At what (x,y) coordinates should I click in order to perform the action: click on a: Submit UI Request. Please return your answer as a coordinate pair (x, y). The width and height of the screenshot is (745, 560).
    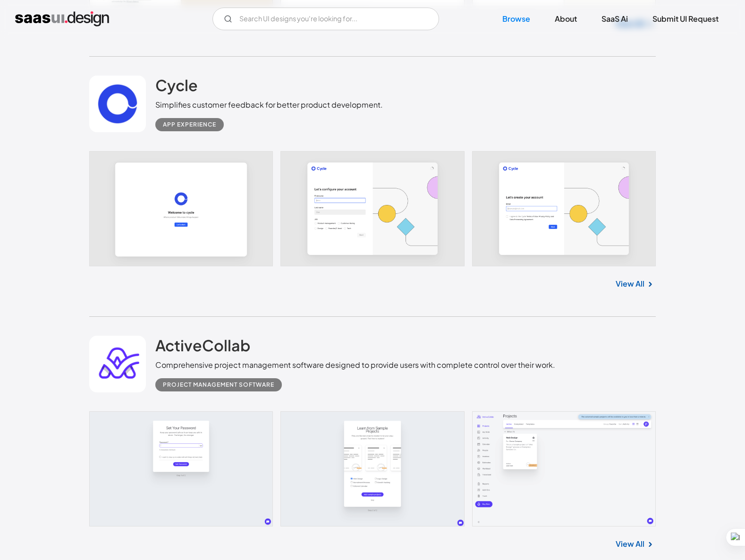
    Looking at the image, I should click on (686, 19).